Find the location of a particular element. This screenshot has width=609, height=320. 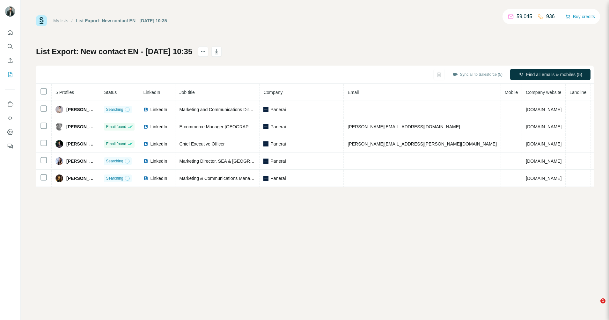

button: Dashboard is located at coordinates (10, 132).